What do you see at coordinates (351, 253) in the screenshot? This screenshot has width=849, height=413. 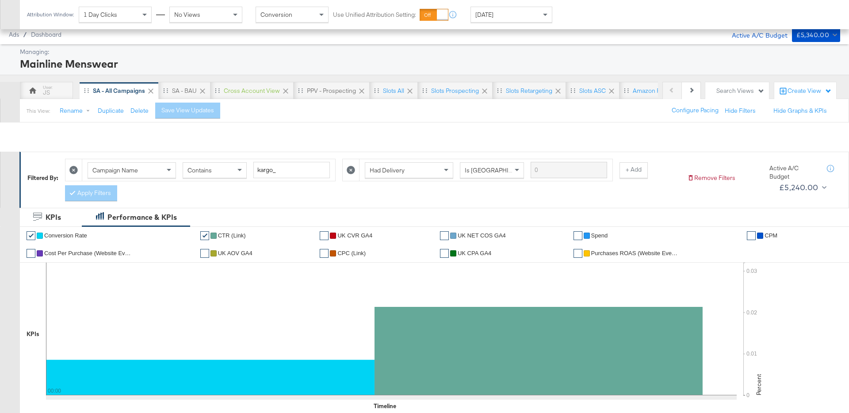 I see `span: CPC (Link)` at bounding box center [351, 253].